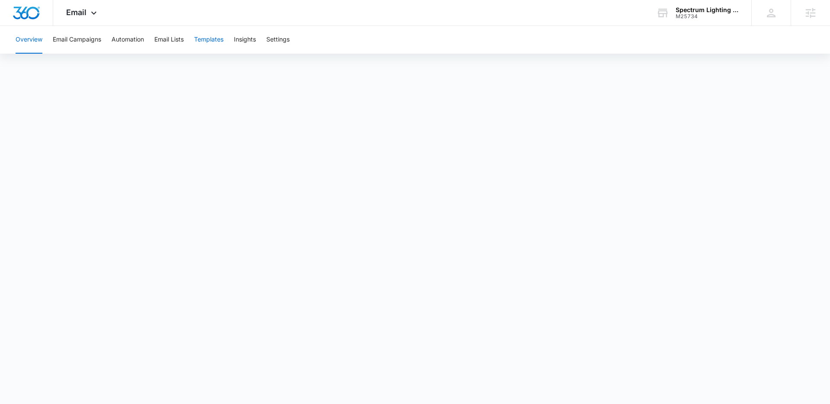  I want to click on div: account id, so click(707, 16).